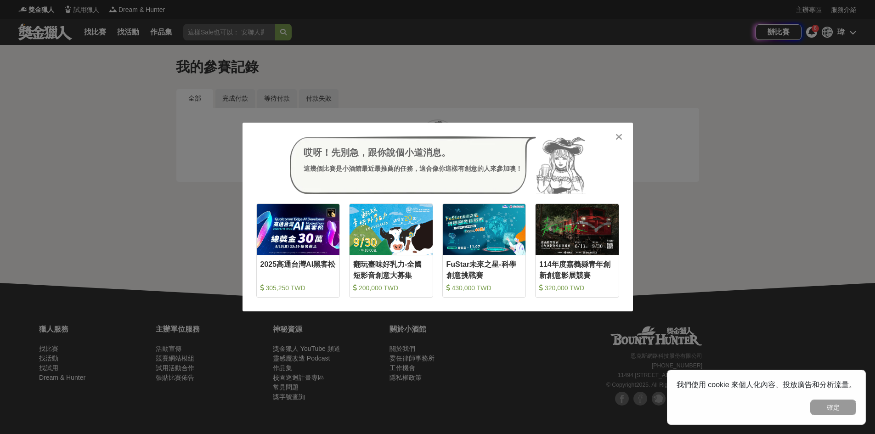 This screenshot has height=434, width=875. What do you see at coordinates (413, 152) in the screenshot?
I see `div: 哎呀！先別急，跟你說個小道消息。` at bounding box center [413, 152].